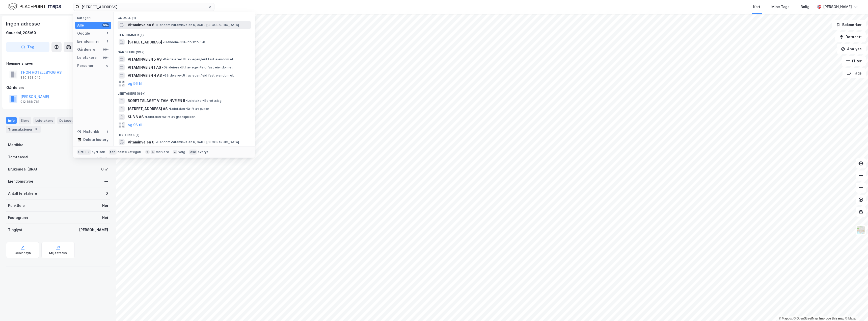 This screenshot has width=868, height=321. I want to click on div: Gårdeiere (99+), so click(184, 51).